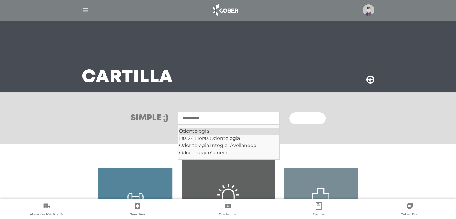  Describe the element at coordinates (225, 10) in the screenshot. I see `img: logo_cober_home-white.png` at that location.